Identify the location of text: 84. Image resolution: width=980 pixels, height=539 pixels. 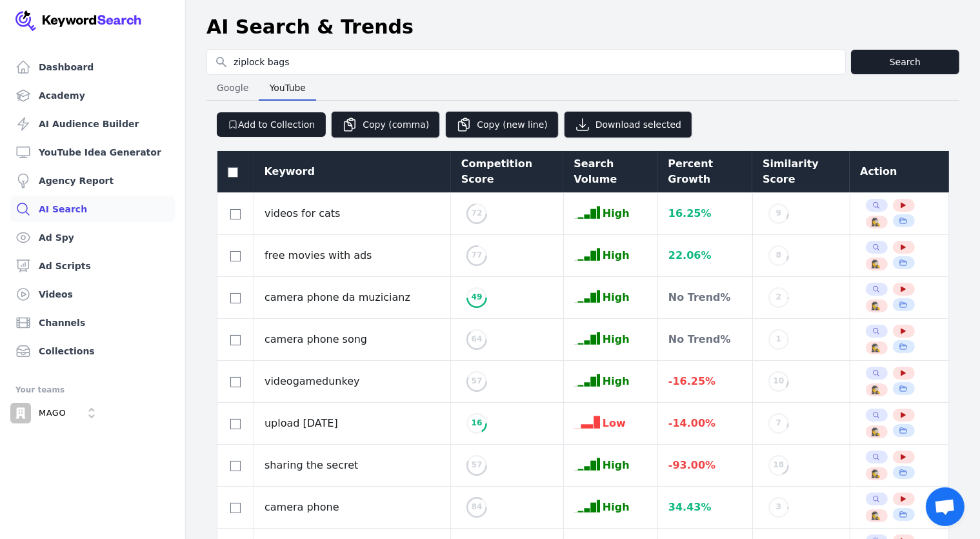
(477, 507).